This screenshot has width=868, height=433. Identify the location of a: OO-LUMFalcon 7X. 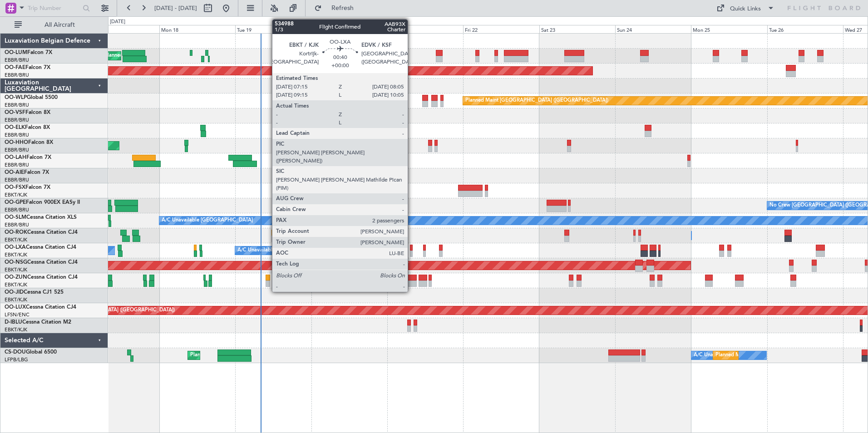
(28, 52).